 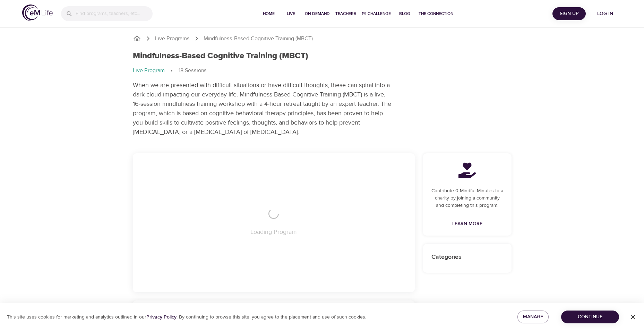 What do you see at coordinates (172, 39) in the screenshot?
I see `p: Live Programs` at bounding box center [172, 39].